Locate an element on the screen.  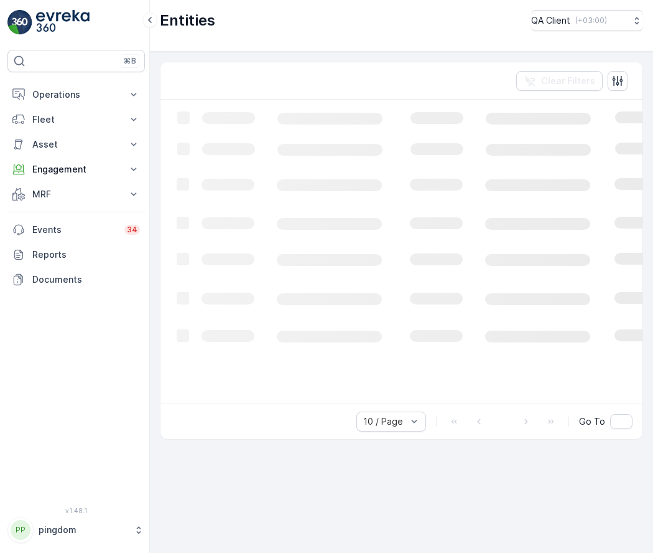
p: ⌘B is located at coordinates (130, 61).